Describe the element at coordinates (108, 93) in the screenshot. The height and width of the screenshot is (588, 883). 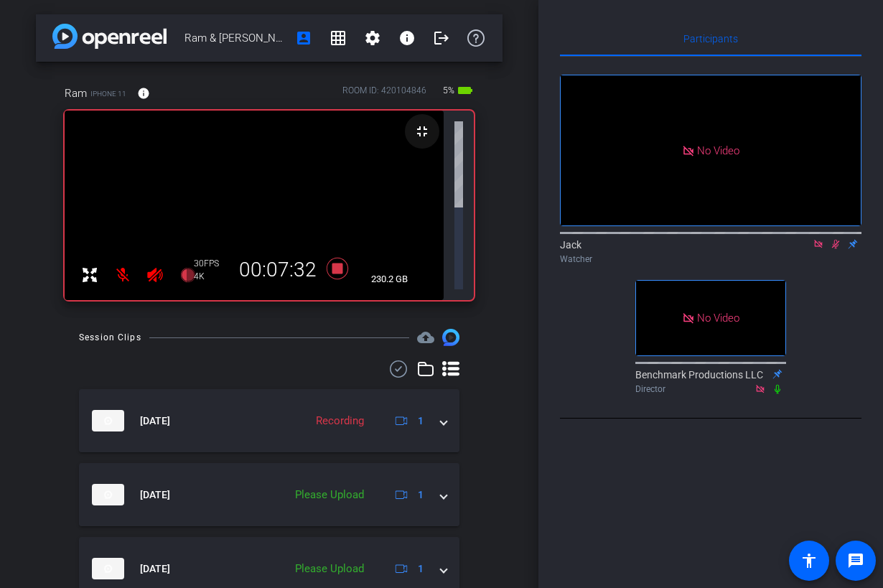
I see `span: iPhone 11` at that location.